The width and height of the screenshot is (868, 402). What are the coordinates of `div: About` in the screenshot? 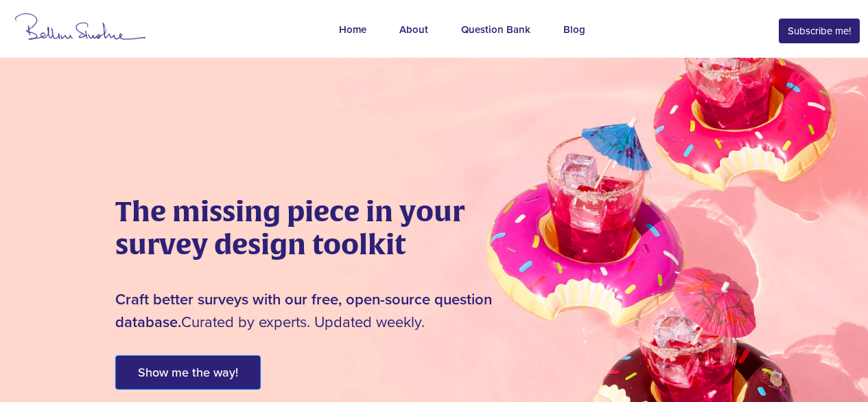 It's located at (413, 31).